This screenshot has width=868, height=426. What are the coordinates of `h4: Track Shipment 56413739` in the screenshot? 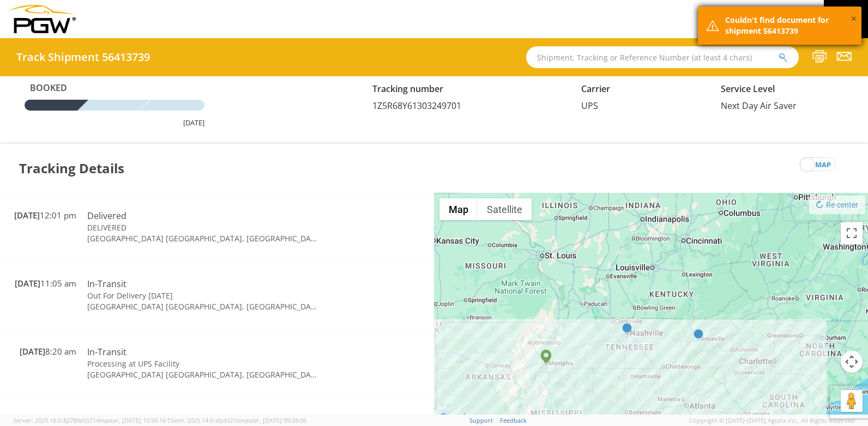 It's located at (83, 57).